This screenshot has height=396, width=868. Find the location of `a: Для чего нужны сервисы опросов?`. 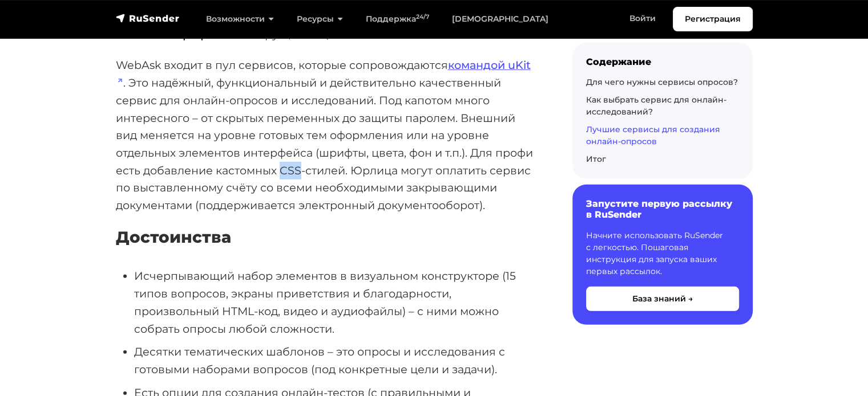

a: Для чего нужны сервисы опросов? is located at coordinates (662, 82).